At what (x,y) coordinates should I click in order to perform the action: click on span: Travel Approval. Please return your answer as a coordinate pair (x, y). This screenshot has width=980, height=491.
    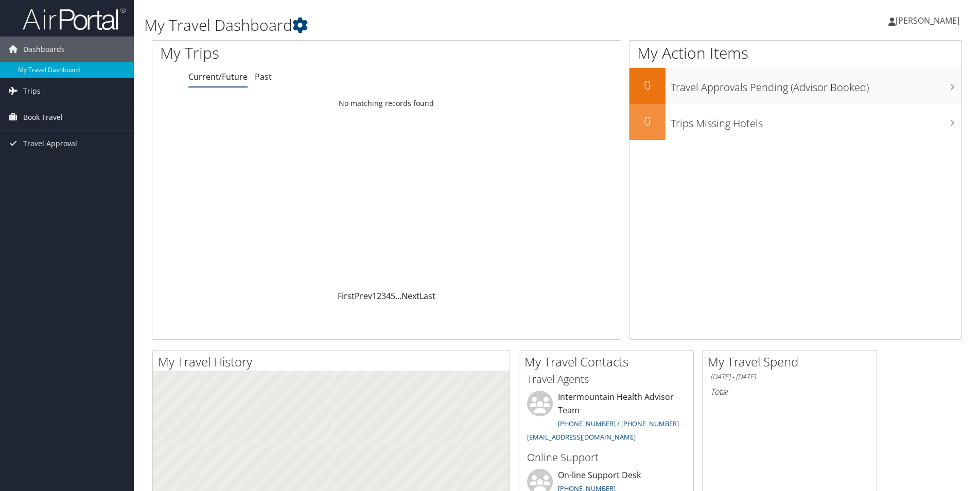
    Looking at the image, I should click on (50, 144).